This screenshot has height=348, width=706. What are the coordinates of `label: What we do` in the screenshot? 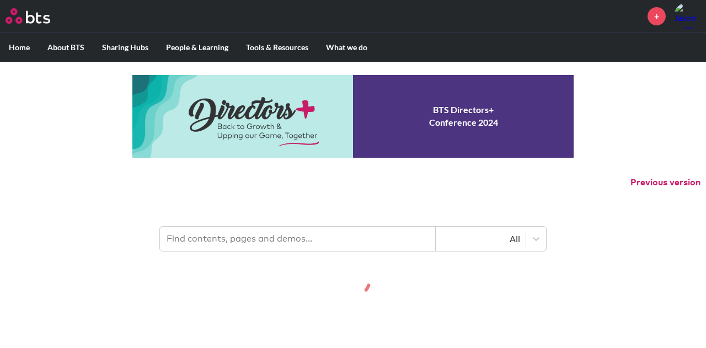 It's located at (347, 47).